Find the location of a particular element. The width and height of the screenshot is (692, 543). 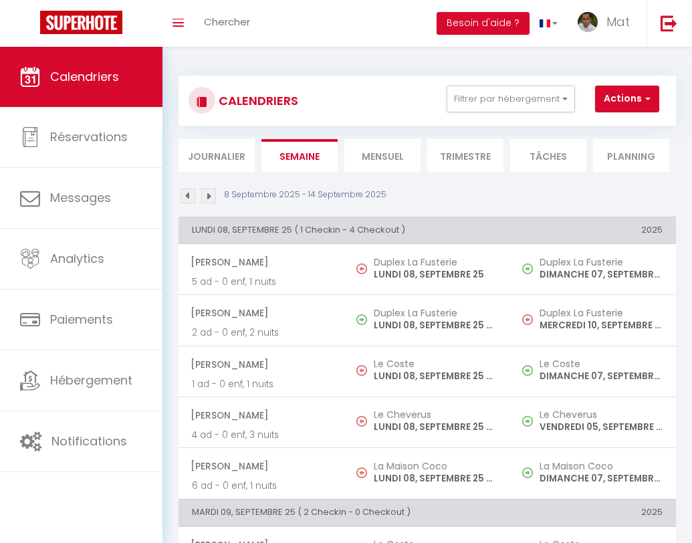

span: Réservations is located at coordinates (89, 136).